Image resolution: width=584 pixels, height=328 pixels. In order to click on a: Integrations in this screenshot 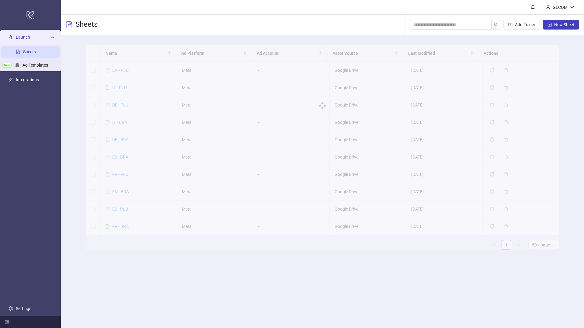, I will do `click(27, 80)`.